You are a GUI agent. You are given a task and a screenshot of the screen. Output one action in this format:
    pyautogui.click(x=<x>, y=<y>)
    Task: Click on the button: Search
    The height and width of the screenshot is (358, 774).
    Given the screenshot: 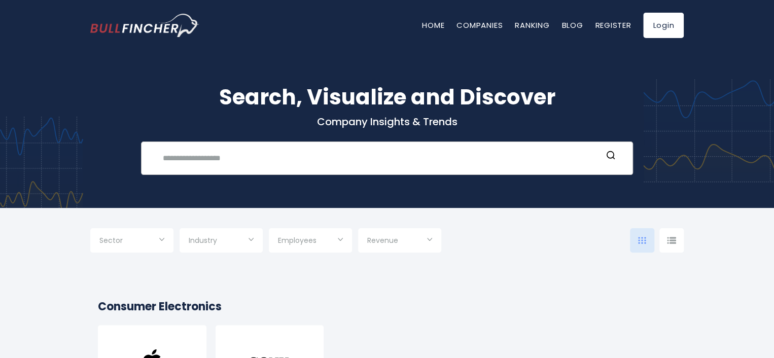 What is the action you would take?
    pyautogui.click(x=611, y=157)
    